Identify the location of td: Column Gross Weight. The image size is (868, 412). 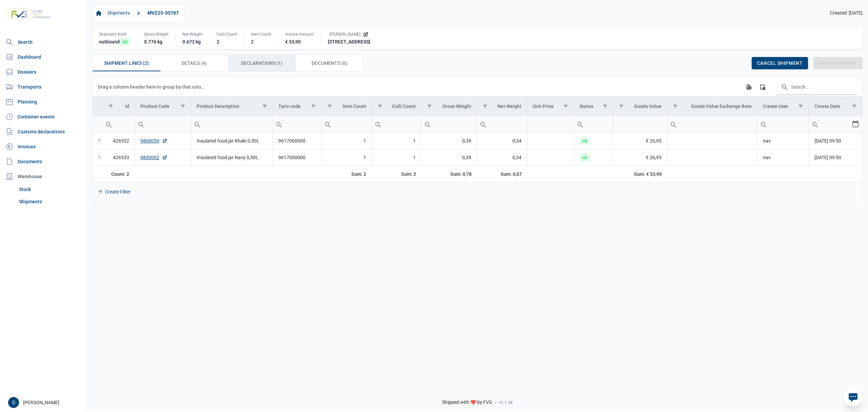
(449, 106).